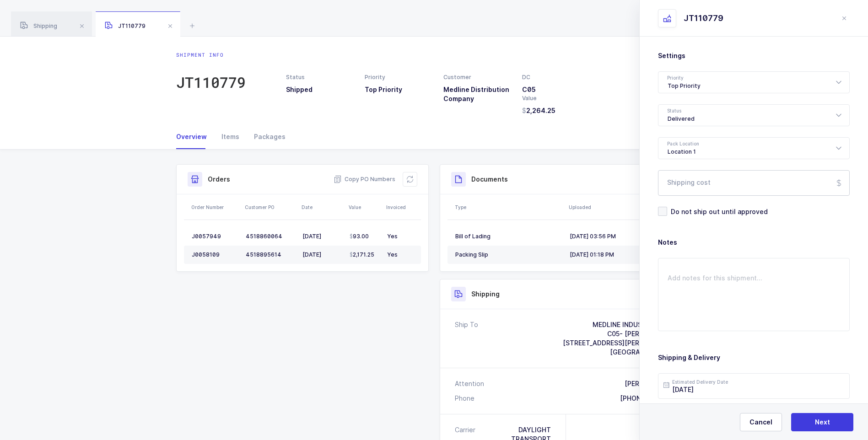 The width and height of the screenshot is (868, 440). What do you see at coordinates (753, 183) in the screenshot?
I see `input: Shipping cost` at bounding box center [753, 183].